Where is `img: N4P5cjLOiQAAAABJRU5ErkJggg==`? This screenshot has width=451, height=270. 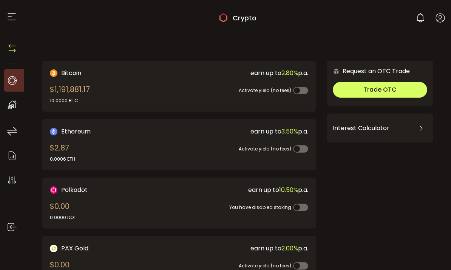
img: N4P5cjLOiQAAAABJRU5ErkJggg== is located at coordinates (12, 48).